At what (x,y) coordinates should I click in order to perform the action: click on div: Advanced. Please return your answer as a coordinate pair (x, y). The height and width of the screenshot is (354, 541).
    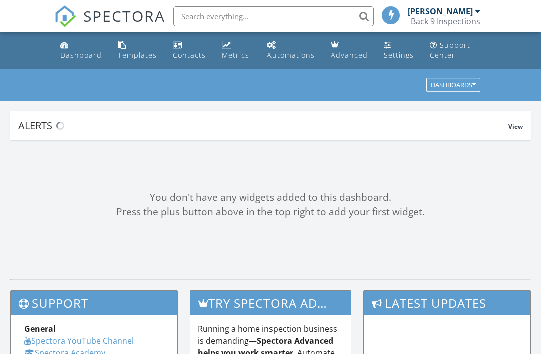
    Looking at the image, I should click on (349, 55).